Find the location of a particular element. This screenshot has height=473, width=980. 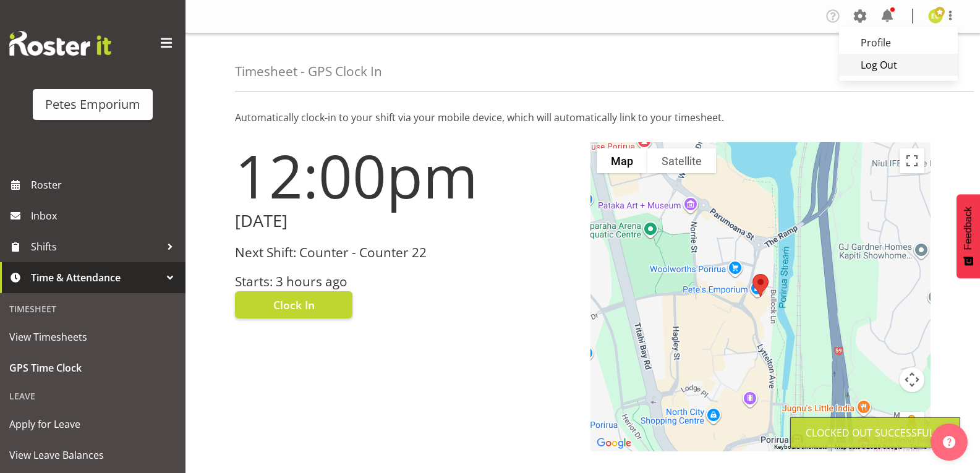

a: View Leave Balances is located at coordinates (93, 455).